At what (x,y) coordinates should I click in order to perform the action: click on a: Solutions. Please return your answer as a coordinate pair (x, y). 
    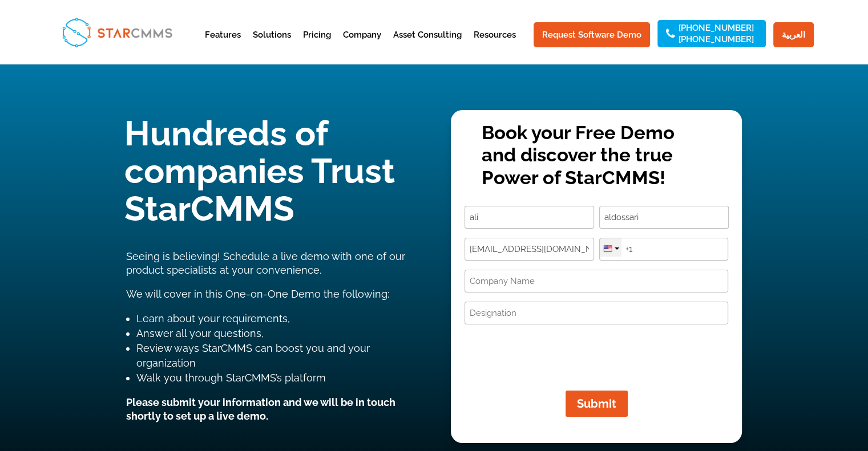
    Looking at the image, I should click on (271, 44).